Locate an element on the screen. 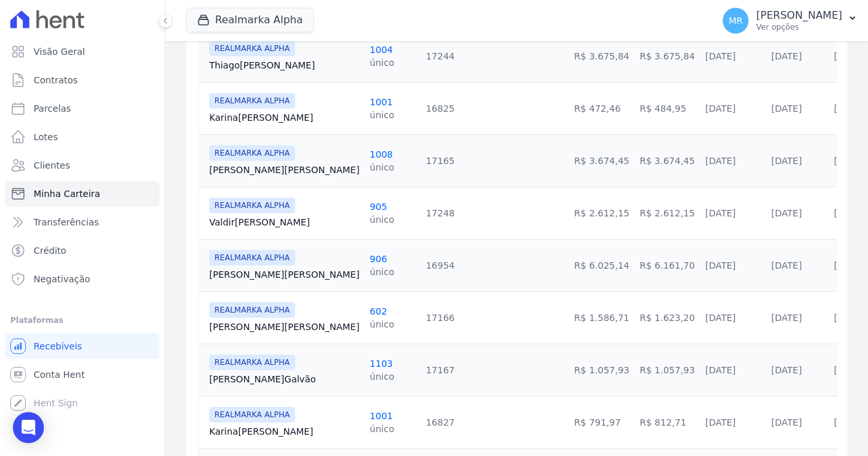 Image resolution: width=868 pixels, height=456 pixels. span: Visão Geral is located at coordinates (60, 52).